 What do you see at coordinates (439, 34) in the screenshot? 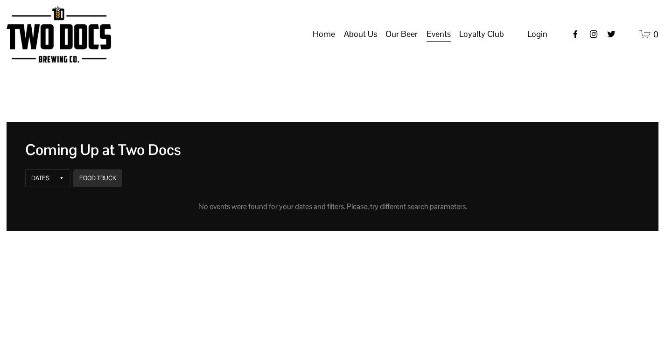
I see `span: Events` at bounding box center [439, 34].